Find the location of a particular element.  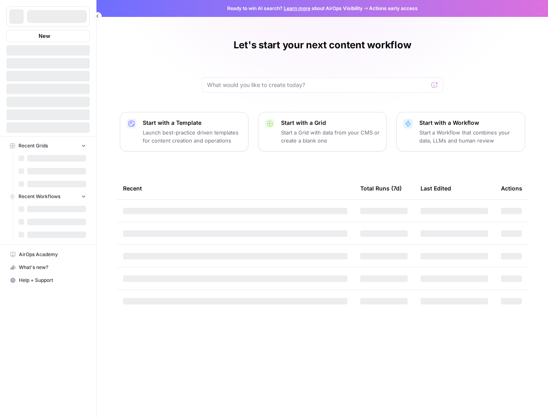

button: What's new? is located at coordinates (48, 267).